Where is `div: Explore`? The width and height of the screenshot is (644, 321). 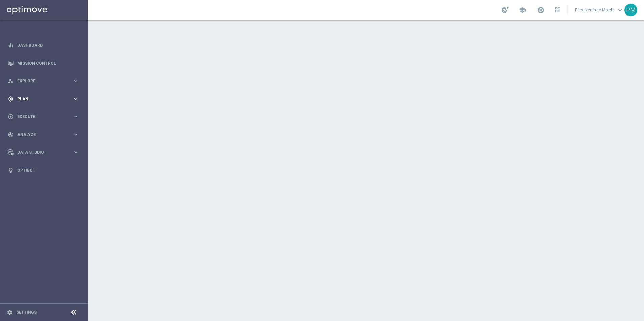
div: Explore is located at coordinates (40, 81).